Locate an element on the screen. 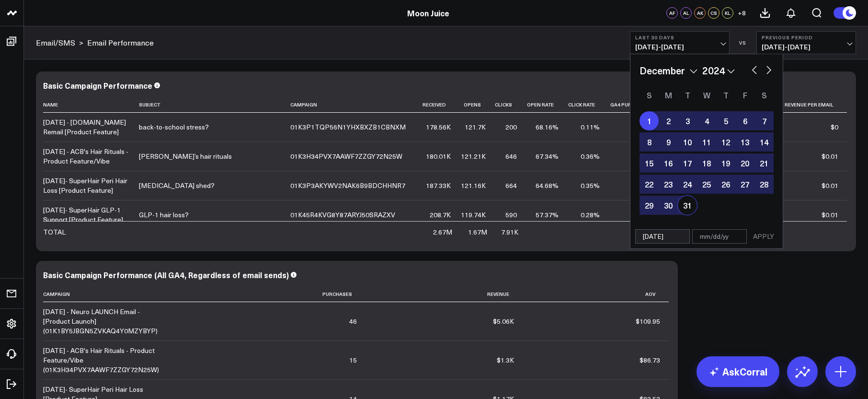 This screenshot has height=399, width=868. th: Opens is located at coordinates (477, 104).